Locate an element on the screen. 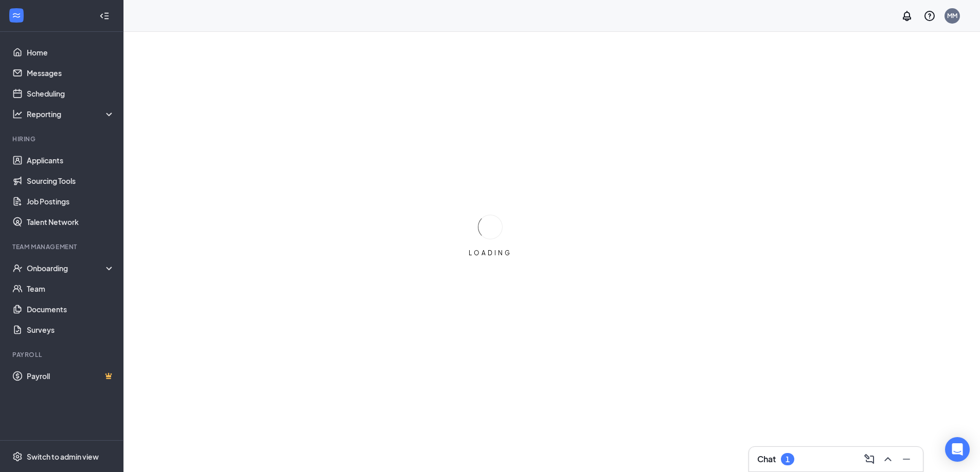 Image resolution: width=980 pixels, height=472 pixels. div: Payroll is located at coordinates (62, 355).